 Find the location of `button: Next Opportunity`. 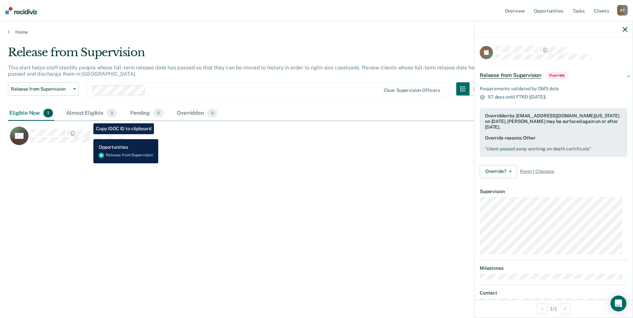

button: Next Opportunity is located at coordinates (565, 309).